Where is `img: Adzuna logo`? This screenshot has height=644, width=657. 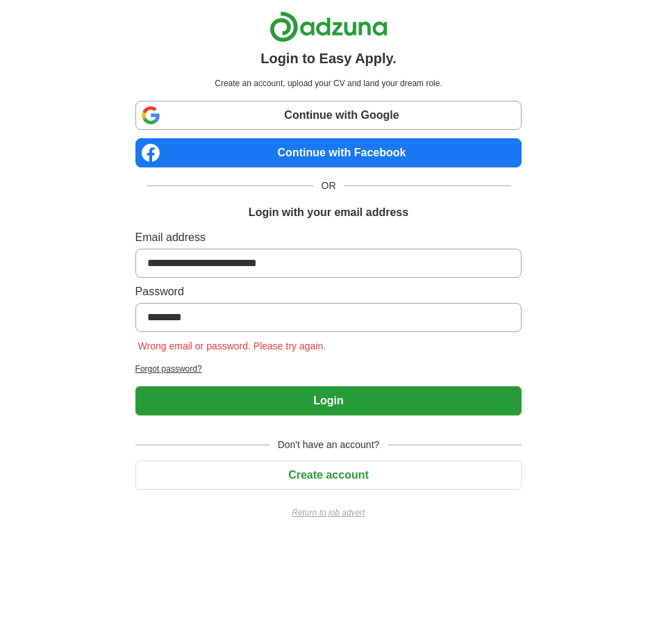 img: Adzuna logo is located at coordinates (328, 27).